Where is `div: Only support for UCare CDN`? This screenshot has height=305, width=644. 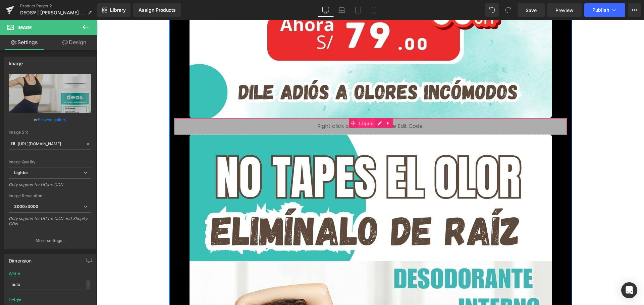 div: Only support for UCare CDN is located at coordinates (50, 187).